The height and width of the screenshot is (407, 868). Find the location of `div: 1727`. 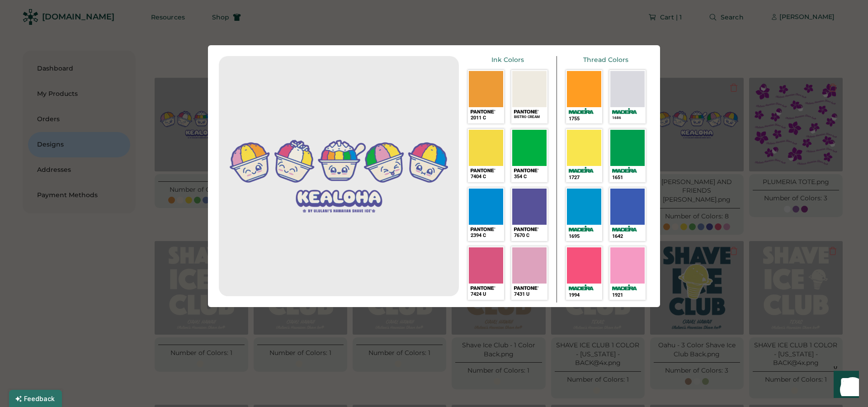

div: 1727 is located at coordinates (584, 177).